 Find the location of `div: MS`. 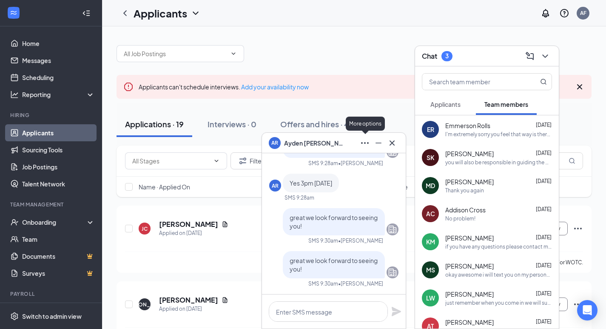

div: MS is located at coordinates (431, 270).